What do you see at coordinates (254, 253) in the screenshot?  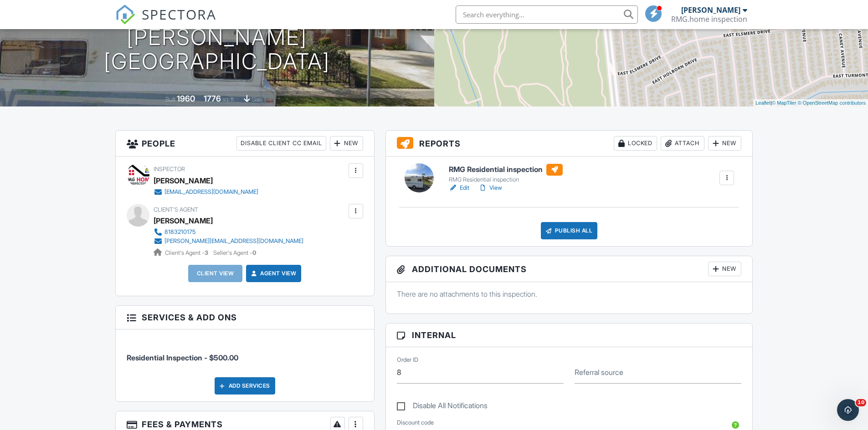 I see `strong: 0` at bounding box center [254, 253].